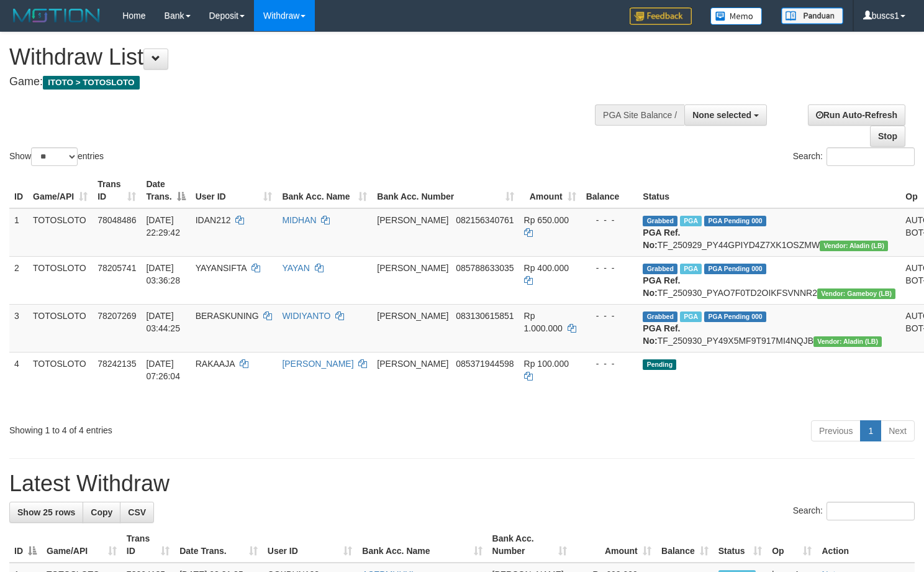 The height and width of the screenshot is (572, 924). Describe the element at coordinates (137, 512) in the screenshot. I see `a: CSV` at that location.